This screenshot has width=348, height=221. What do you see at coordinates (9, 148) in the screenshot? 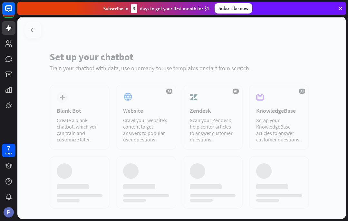
I see `div: 7` at bounding box center [9, 148].